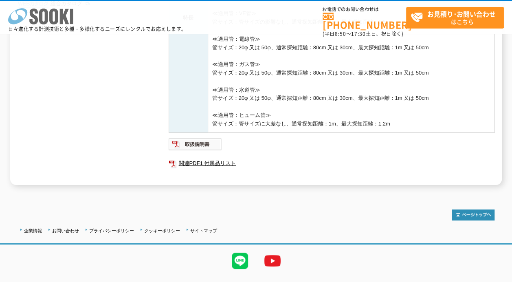  What do you see at coordinates (364, 9) in the screenshot?
I see `span: お電話でのお問い合わせは` at bounding box center [364, 9].